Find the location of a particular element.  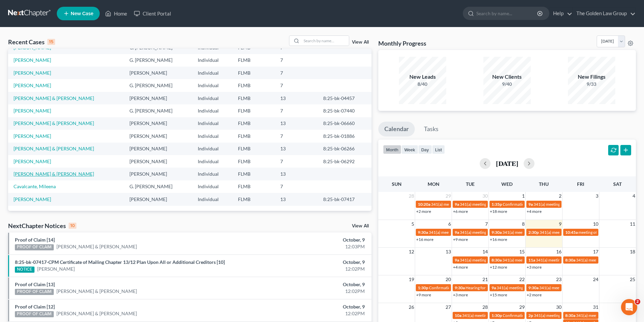

td: 8:25-bk-07417 is located at coordinates (345, 199).